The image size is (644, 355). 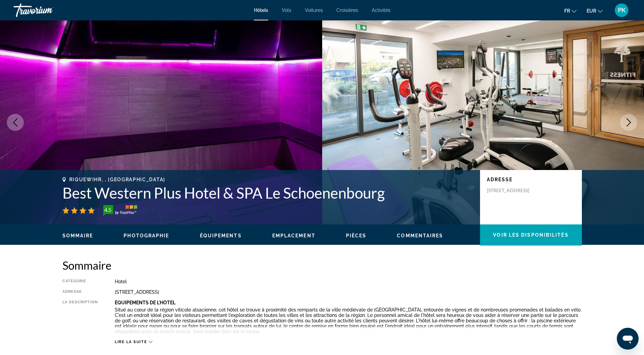 What do you see at coordinates (145, 303) in the screenshot?
I see `b: Équipements De L'hôtel` at bounding box center [145, 303].